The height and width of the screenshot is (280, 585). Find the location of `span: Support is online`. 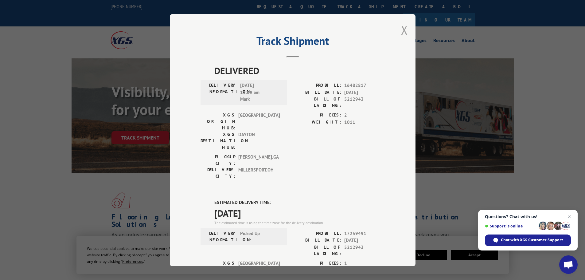

span: Support is online is located at coordinates (511, 226).